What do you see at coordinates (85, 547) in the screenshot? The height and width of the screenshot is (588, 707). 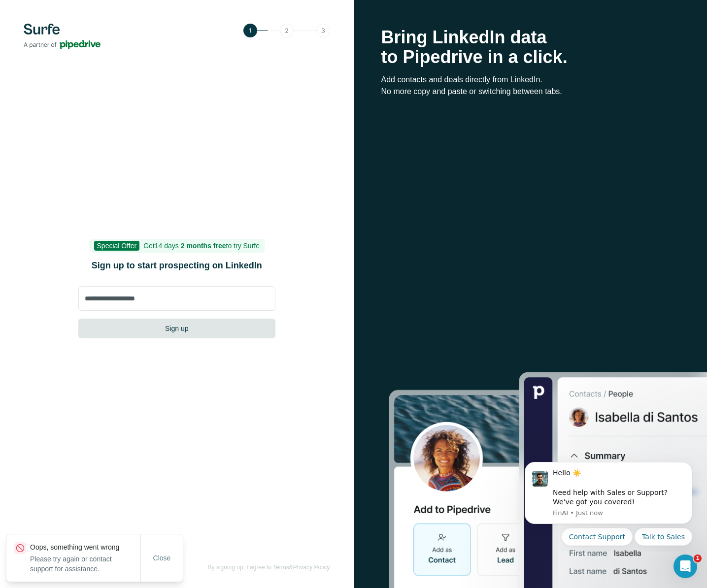 I see `p: Oops, something went wrong` at bounding box center [85, 547].